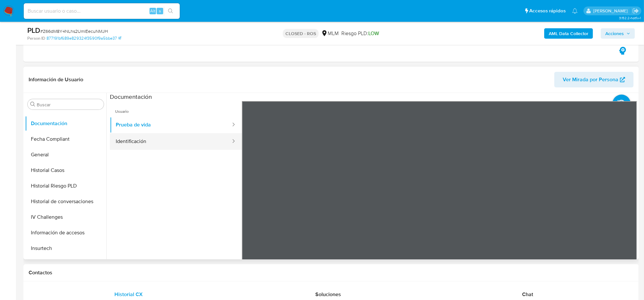  I want to click on button: Fecha Compliant, so click(66, 139).